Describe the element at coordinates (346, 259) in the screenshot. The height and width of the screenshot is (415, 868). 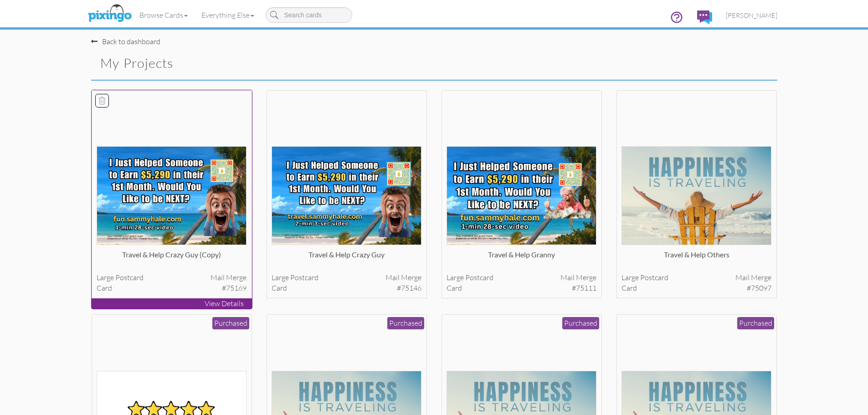
I see `div: Travel & Help Crazy Guy` at that location.